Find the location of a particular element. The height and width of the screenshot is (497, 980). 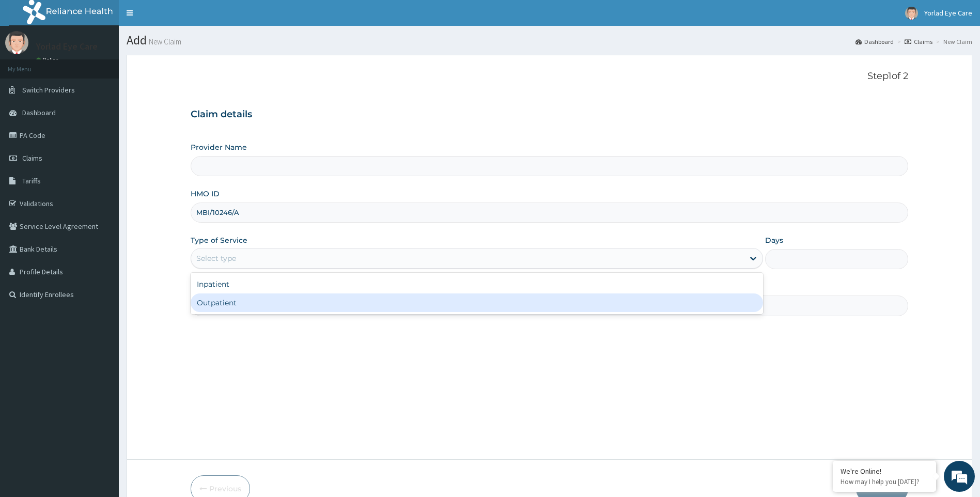

p: Step 1 of 2 is located at coordinates (549, 76).